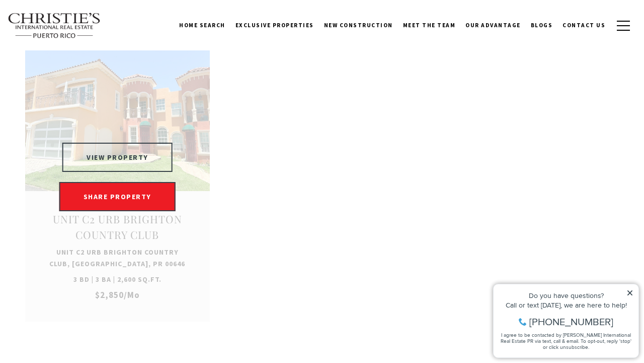 The height and width of the screenshot is (363, 644). Describe the element at coordinates (358, 25) in the screenshot. I see `span: New Construction` at that location.